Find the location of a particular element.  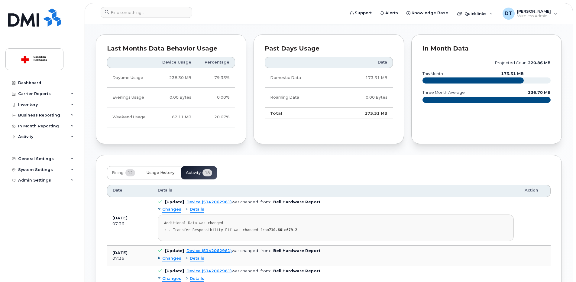

text: 336.70 MB is located at coordinates (539, 92).